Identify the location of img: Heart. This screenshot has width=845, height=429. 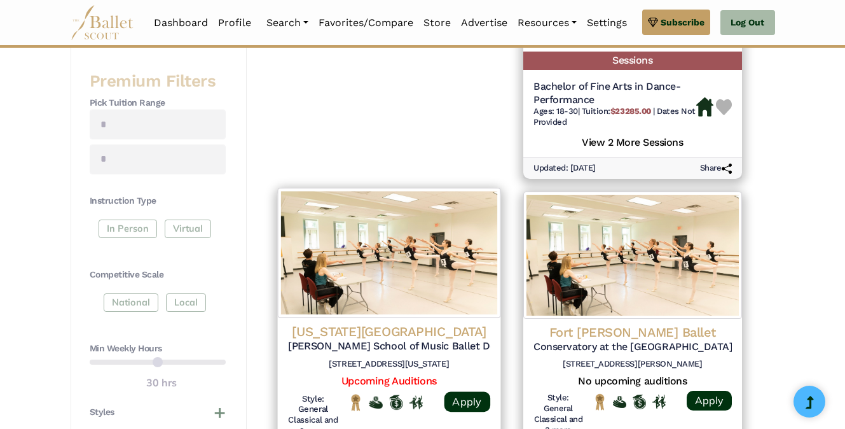
(724, 107).